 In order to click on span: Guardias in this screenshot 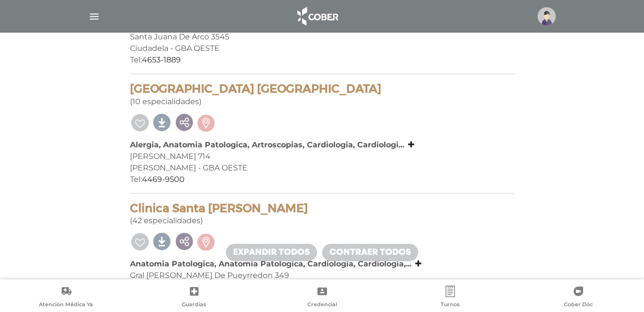, I will do `click(194, 305)`.